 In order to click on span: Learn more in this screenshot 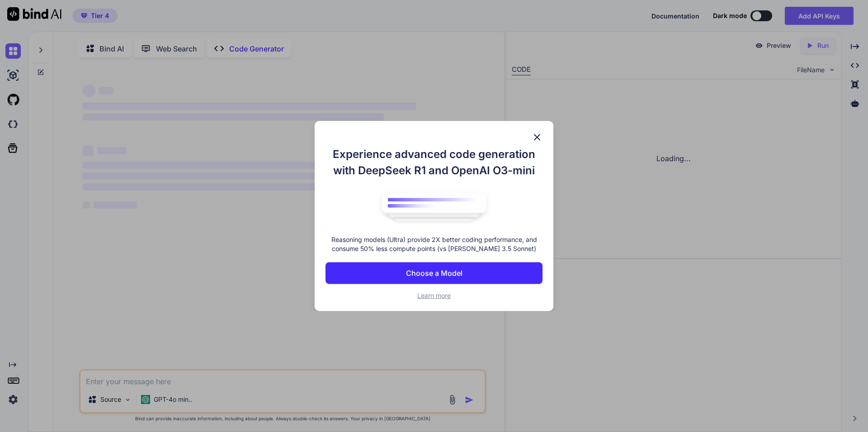, I will do `click(434, 296)`.